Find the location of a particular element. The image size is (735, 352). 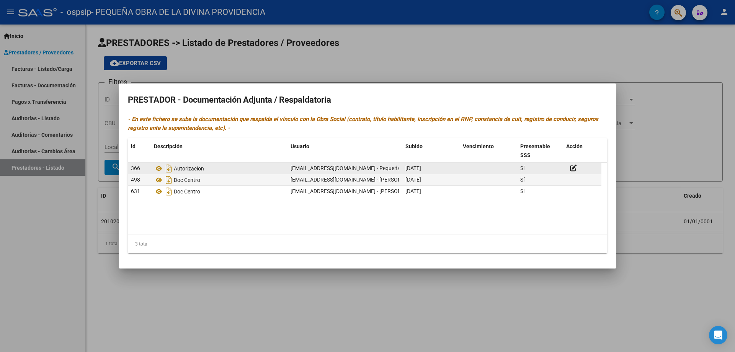

div: 3 total is located at coordinates (367, 244).